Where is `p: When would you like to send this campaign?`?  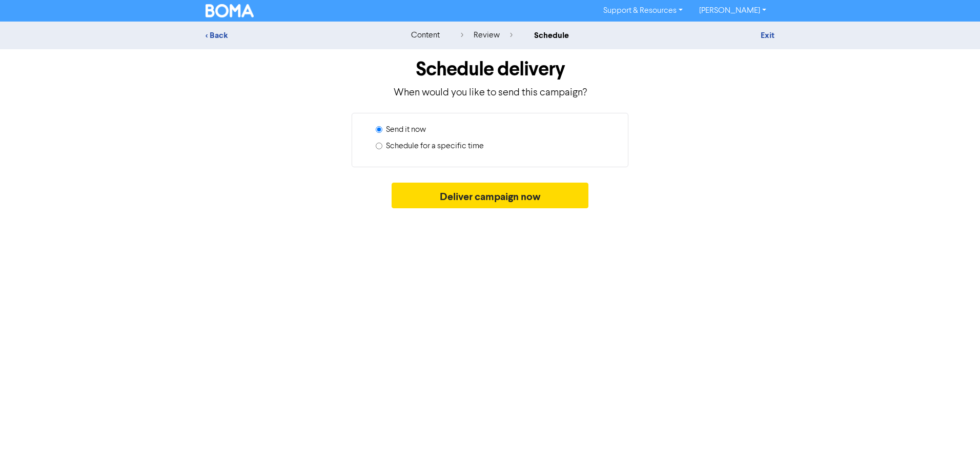
p: When would you like to send this campaign? is located at coordinates (490, 92).